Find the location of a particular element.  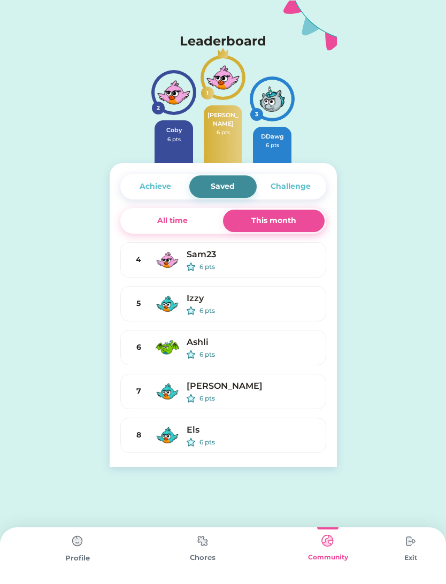

div: Coby is located at coordinates (174, 131).